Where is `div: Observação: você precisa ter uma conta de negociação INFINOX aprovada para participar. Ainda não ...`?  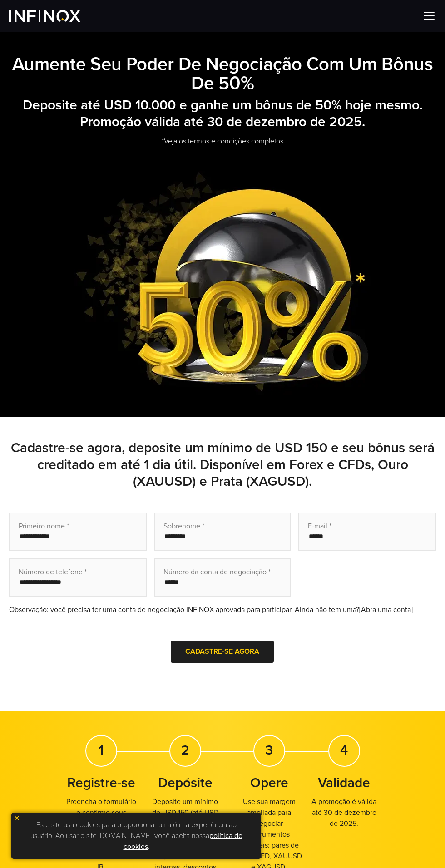 div: Observação: você precisa ter uma conta de negociação INFINOX aprovada para participar. Ainda não ... is located at coordinates (222, 610).